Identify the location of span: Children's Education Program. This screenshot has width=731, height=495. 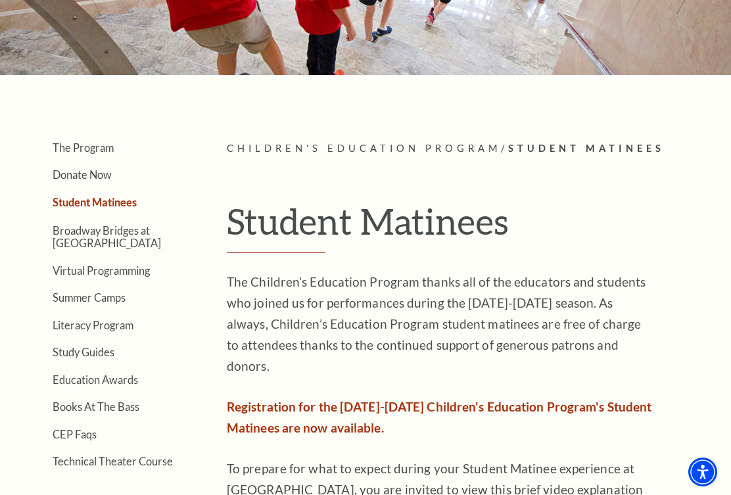
(364, 148).